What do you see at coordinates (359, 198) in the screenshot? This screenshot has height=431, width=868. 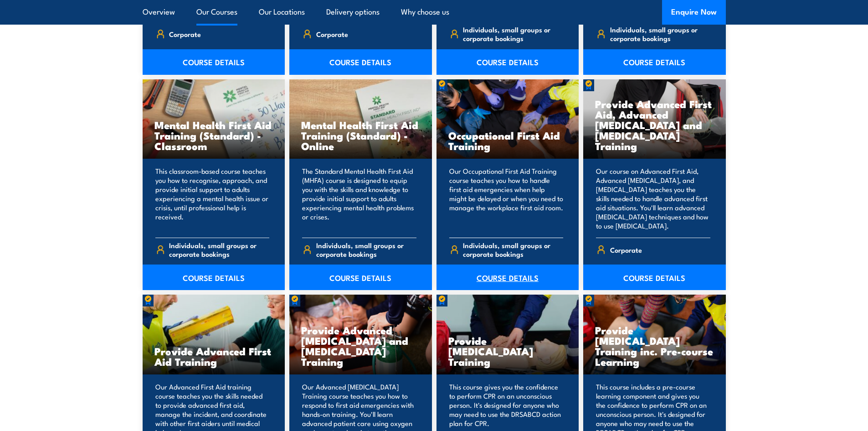 I see `p: The Standard Mental Health First Aid (MHFA) course is designed to equip you with the skills and k...` at bounding box center [359, 198].